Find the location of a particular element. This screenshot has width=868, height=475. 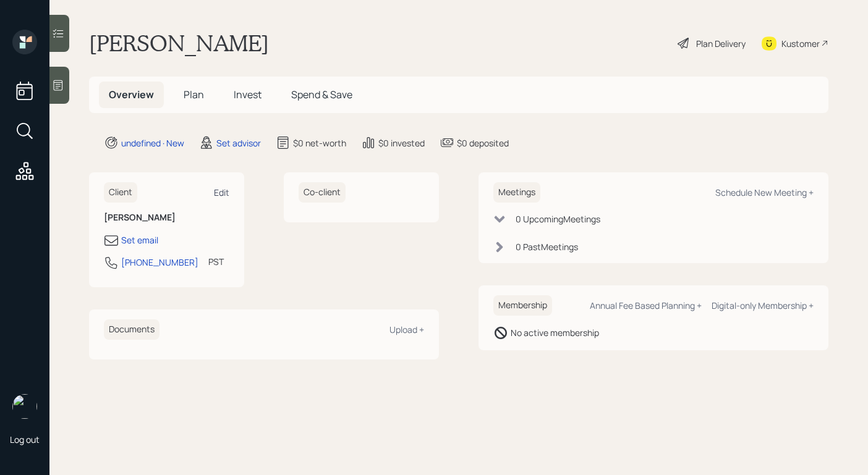

span: Plan is located at coordinates (193, 95).